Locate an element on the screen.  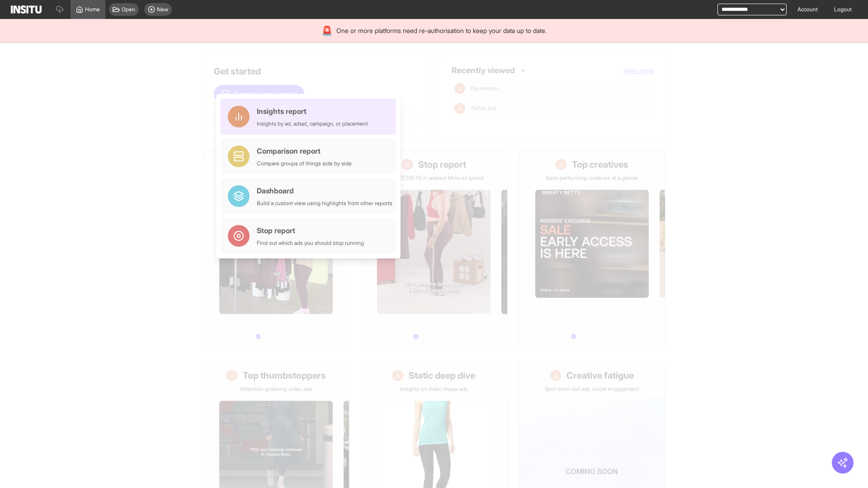
div: Dashboard is located at coordinates (325, 191).